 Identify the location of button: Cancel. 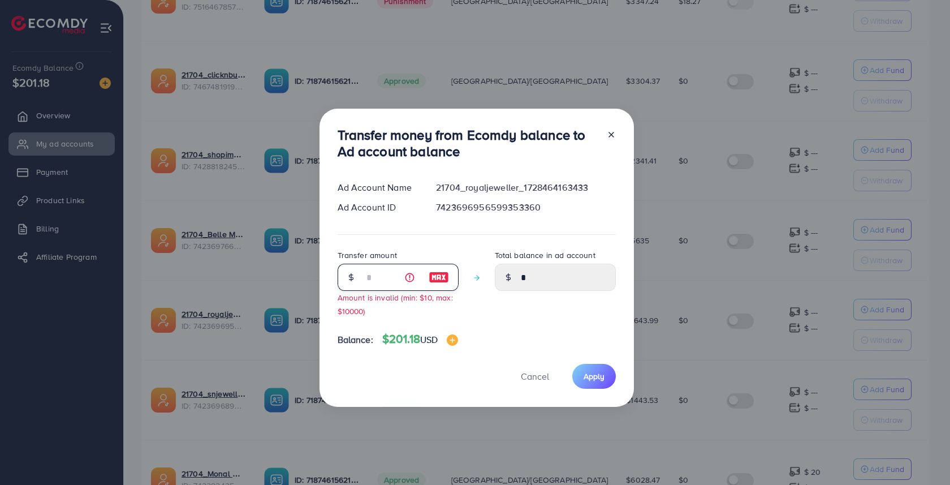
(535, 376).